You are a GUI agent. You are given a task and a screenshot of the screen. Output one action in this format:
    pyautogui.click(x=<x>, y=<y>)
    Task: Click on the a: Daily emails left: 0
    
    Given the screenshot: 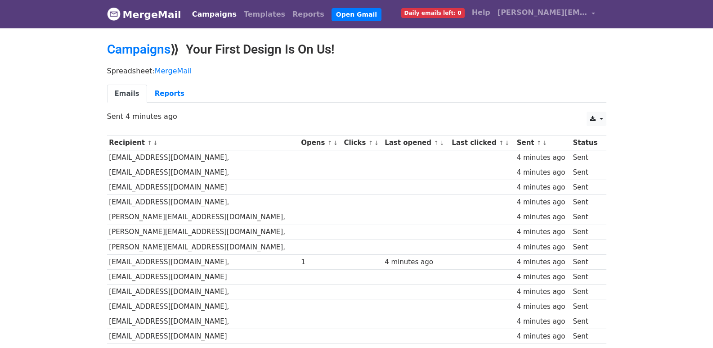 What is the action you would take?
    pyautogui.click(x=433, y=13)
    